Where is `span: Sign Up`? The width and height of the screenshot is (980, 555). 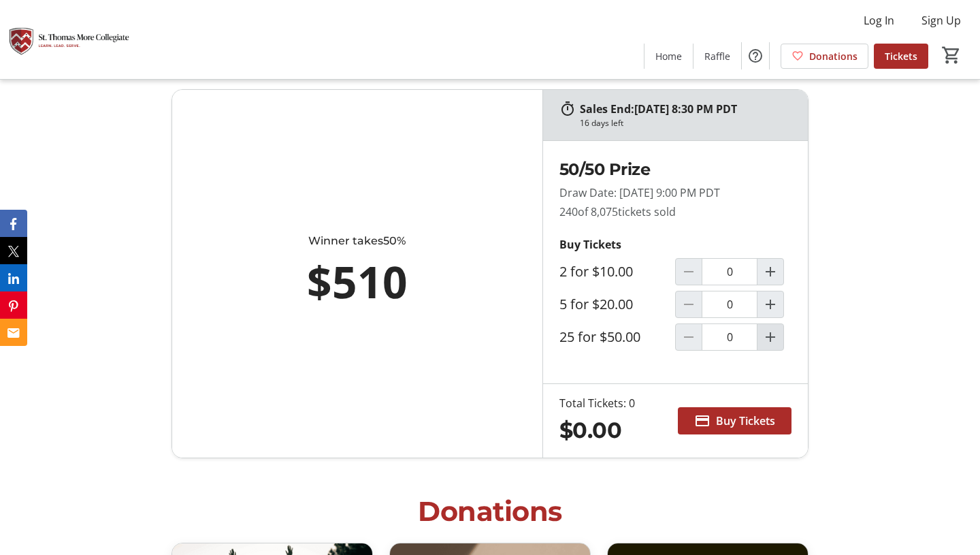
span: Sign Up is located at coordinates (942, 20).